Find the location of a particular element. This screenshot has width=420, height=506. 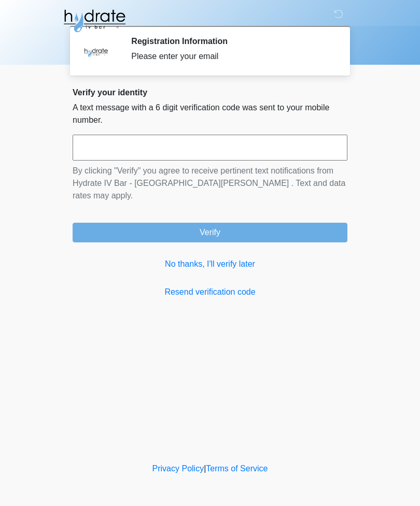

a: No thanks, I'll verify later is located at coordinates (210, 264).